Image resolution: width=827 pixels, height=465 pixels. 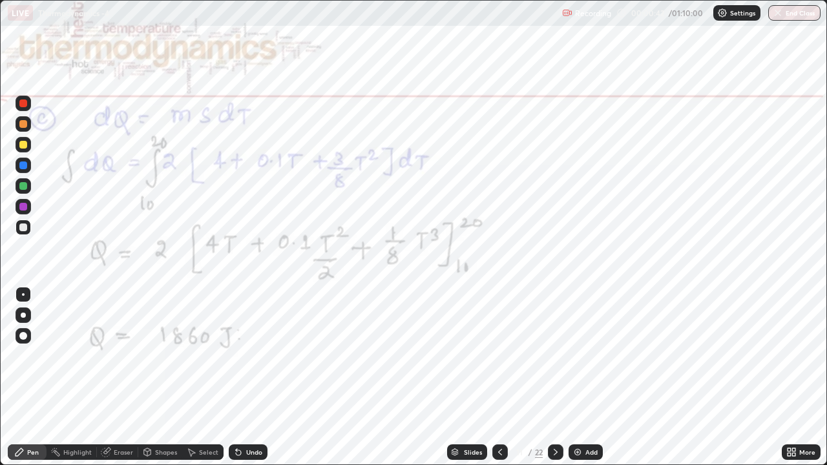 What do you see at coordinates (74, 13) in the screenshot?
I see `p: Thermodynamics -4` at bounding box center [74, 13].